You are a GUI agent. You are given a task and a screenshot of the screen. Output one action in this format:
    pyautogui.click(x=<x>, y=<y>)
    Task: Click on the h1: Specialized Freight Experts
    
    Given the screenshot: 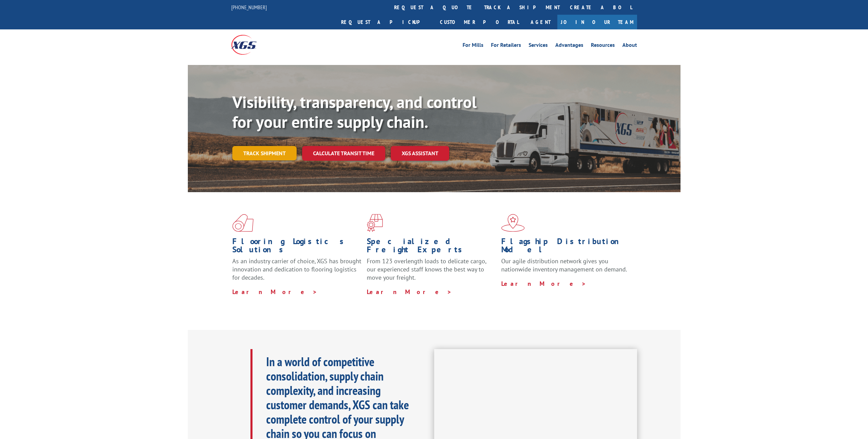 What is the action you would take?
    pyautogui.click(x=431, y=247)
    